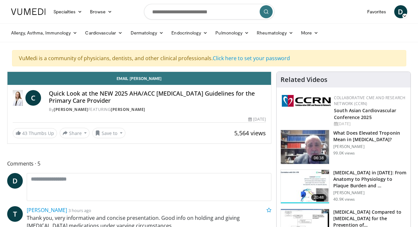 This screenshot has height=227, width=418. What do you see at coordinates (250, 133) in the screenshot?
I see `span: 5,564 views` at bounding box center [250, 133].